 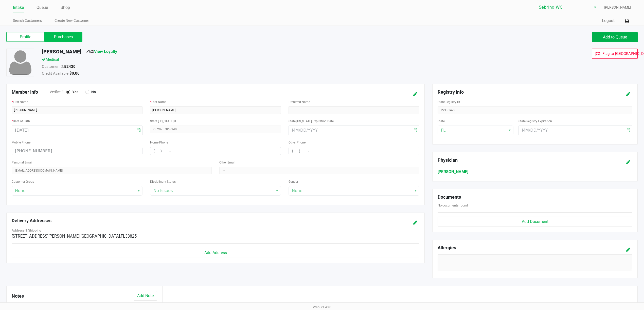 I want to click on span: 33825, so click(x=131, y=236).